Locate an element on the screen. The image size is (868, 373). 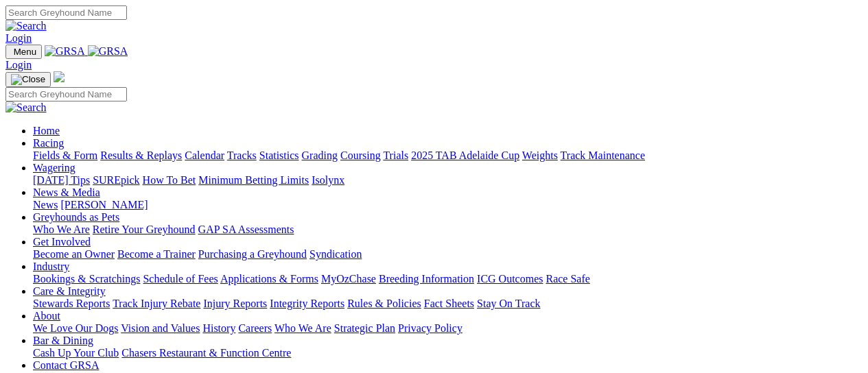
a: Racing is located at coordinates (48, 143).